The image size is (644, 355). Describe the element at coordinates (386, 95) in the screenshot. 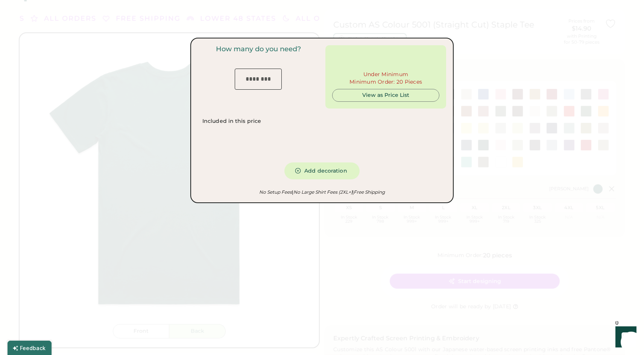

I see `div: View as Price List` at that location.